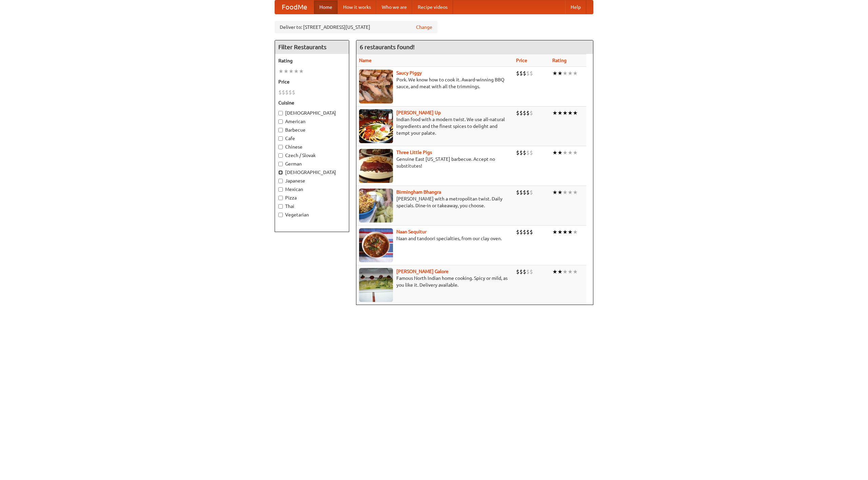 The width and height of the screenshot is (868, 480). Describe the element at coordinates (414, 153) in the screenshot. I see `a: Three Little Pigs` at that location.